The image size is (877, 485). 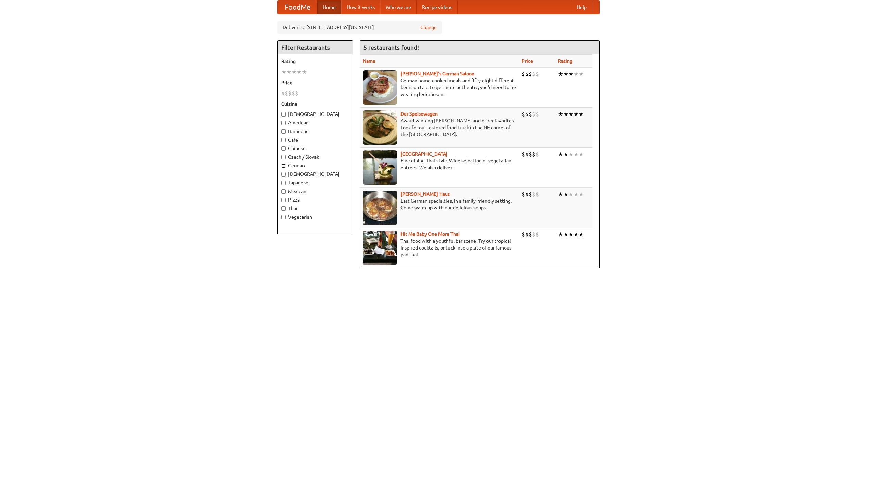 What do you see at coordinates (315, 131) in the screenshot?
I see `label: Barbecue` at bounding box center [315, 131].